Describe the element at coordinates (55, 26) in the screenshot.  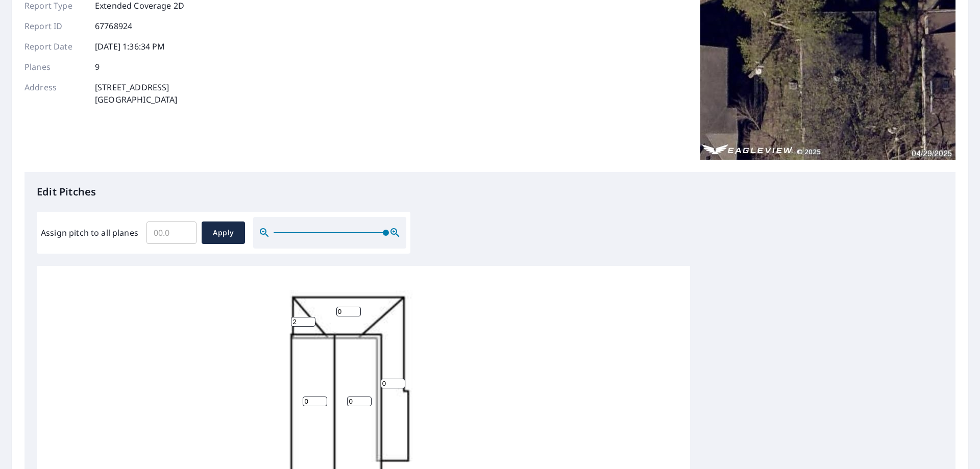
I see `p: Report ID` at that location.